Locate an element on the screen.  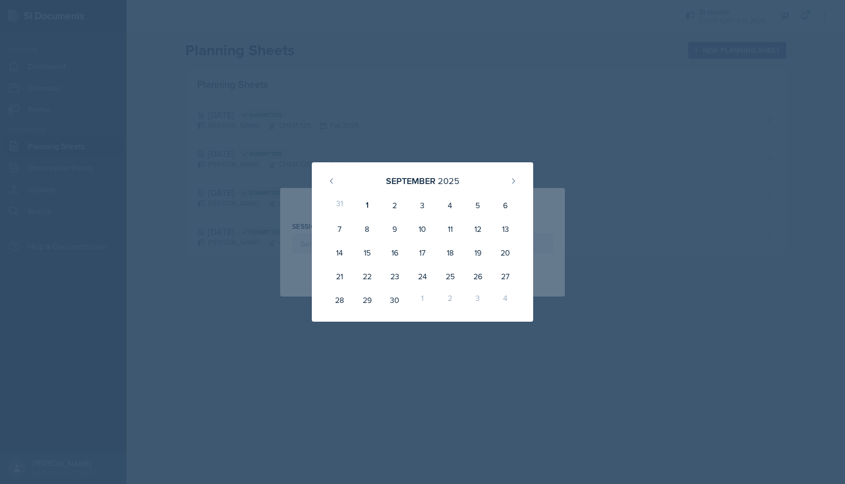
div: 10 is located at coordinates (422, 229).